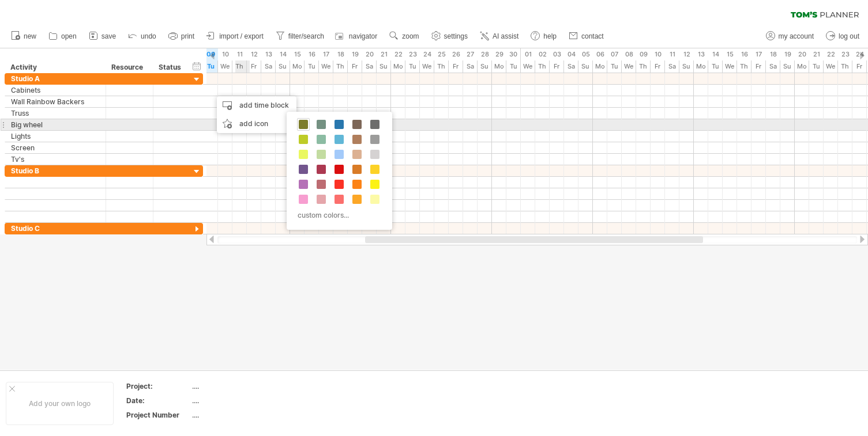 The width and height of the screenshot is (868, 436). What do you see at coordinates (23, 36) in the screenshot?
I see `a: new` at bounding box center [23, 36].